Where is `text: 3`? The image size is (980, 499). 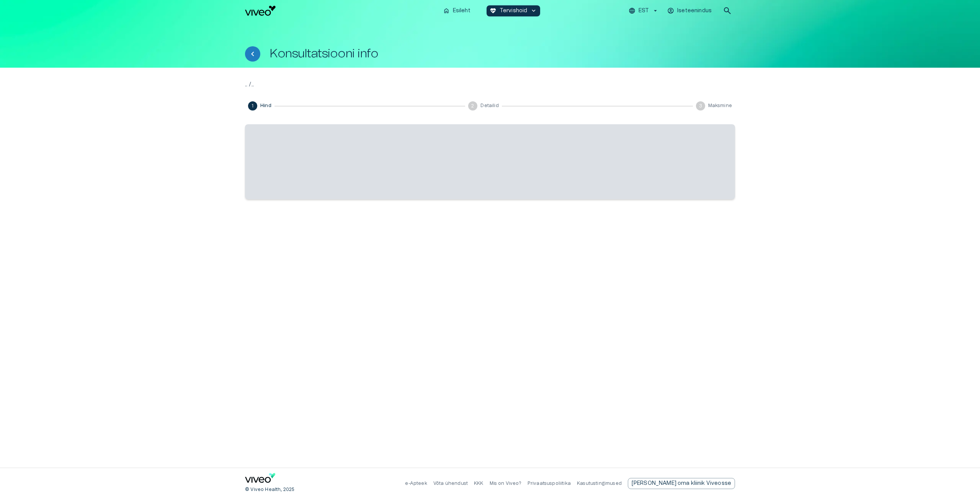 text: 3 is located at coordinates (700, 106).